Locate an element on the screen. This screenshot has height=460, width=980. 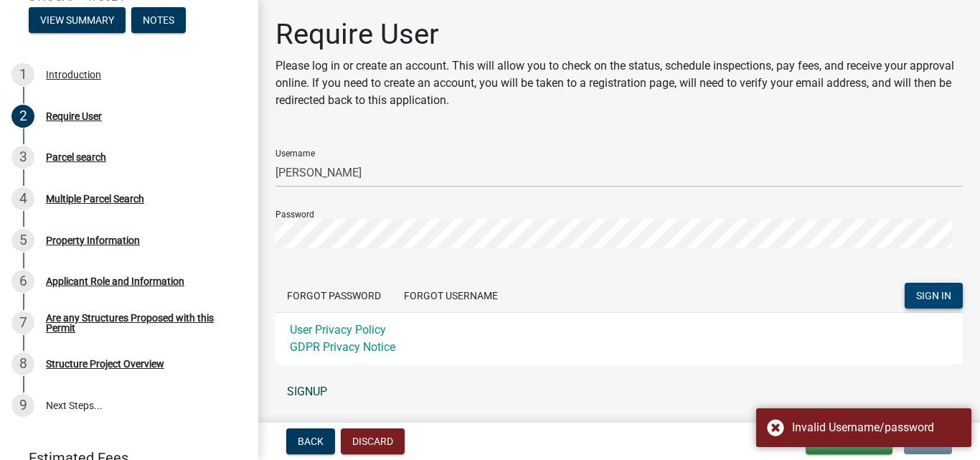
div: 4 is located at coordinates (23, 199).